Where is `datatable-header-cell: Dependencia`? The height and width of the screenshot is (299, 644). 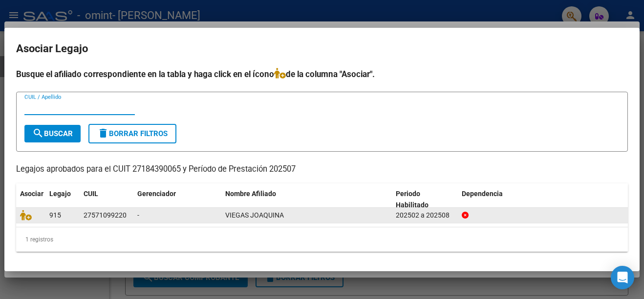
datatable-header-cell: Dependencia is located at coordinates (543, 200).